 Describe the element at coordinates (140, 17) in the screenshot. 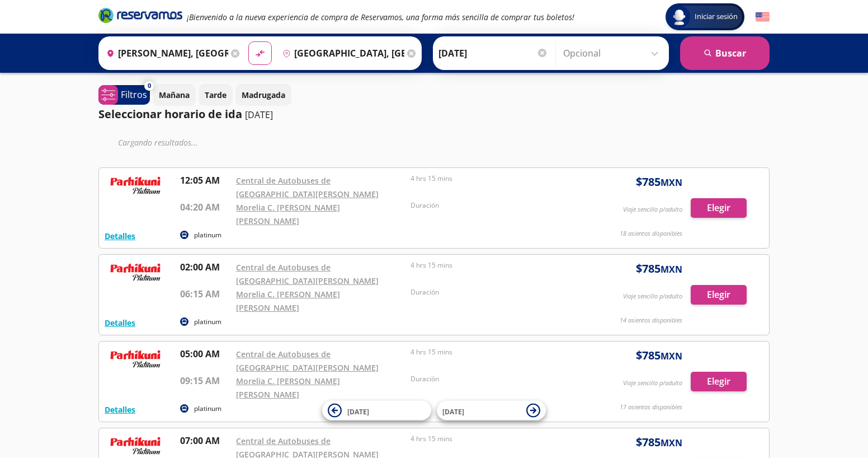

I see `a: Brand Logo` at that location.